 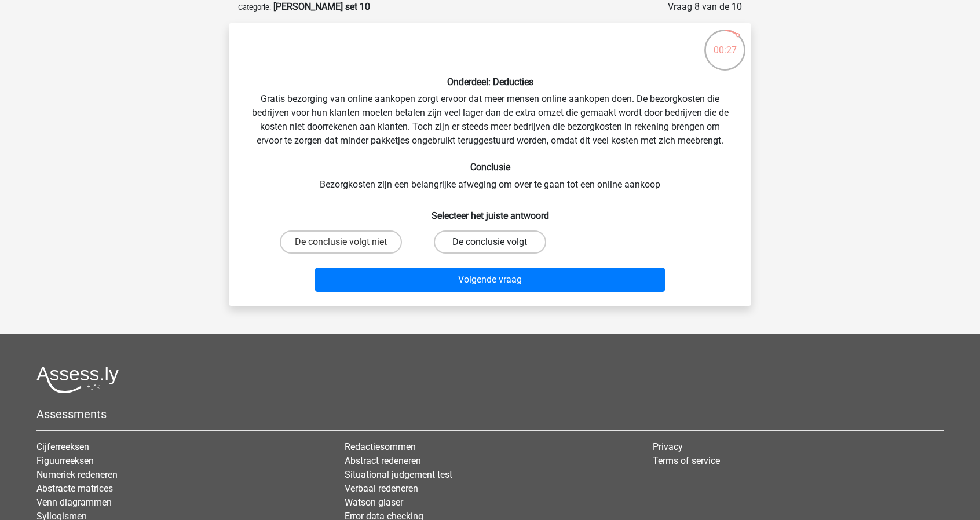 I want to click on h6: Conclusie, so click(x=490, y=167).